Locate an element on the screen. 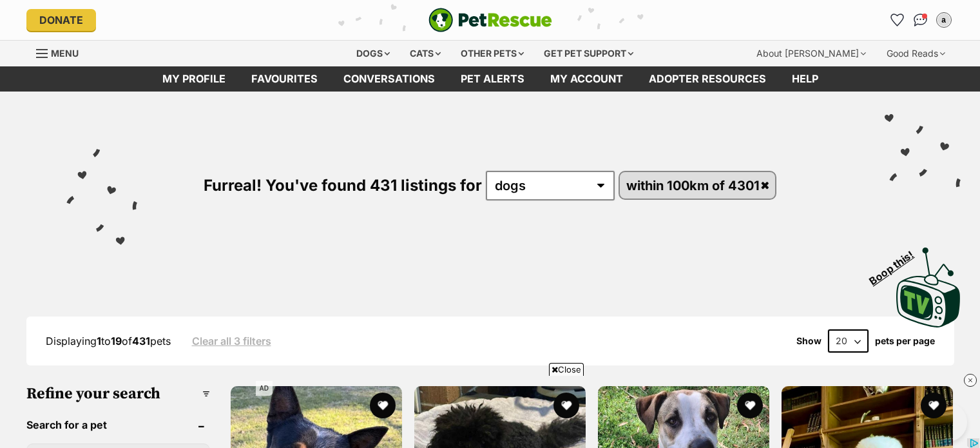 The image size is (980, 448). div: Good Reads is located at coordinates (915, 54).